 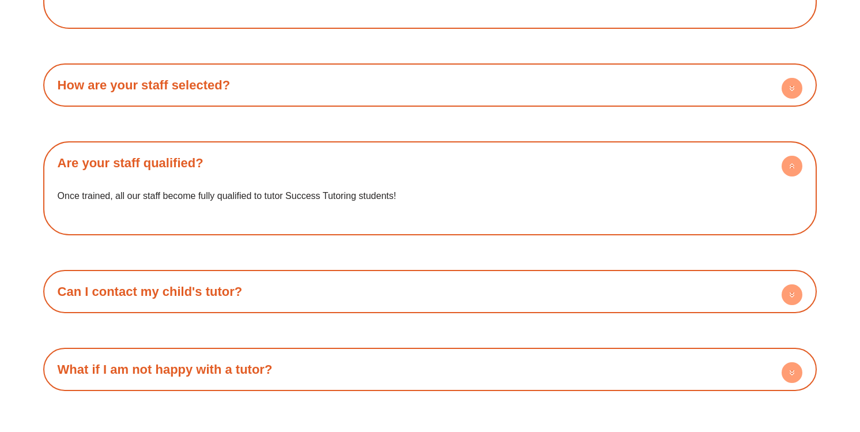 I want to click on h4: Can I contact my child's tutor?, so click(x=430, y=291).